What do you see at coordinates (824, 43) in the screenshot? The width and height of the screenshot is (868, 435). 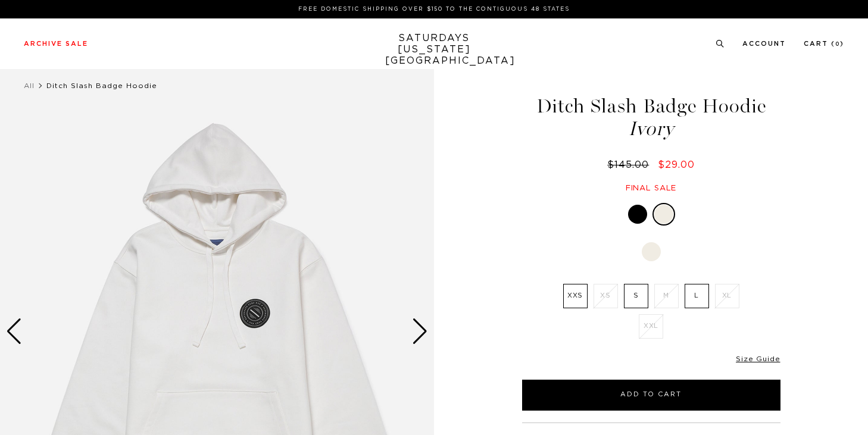 I see `a: Cart (0)` at bounding box center [824, 43].